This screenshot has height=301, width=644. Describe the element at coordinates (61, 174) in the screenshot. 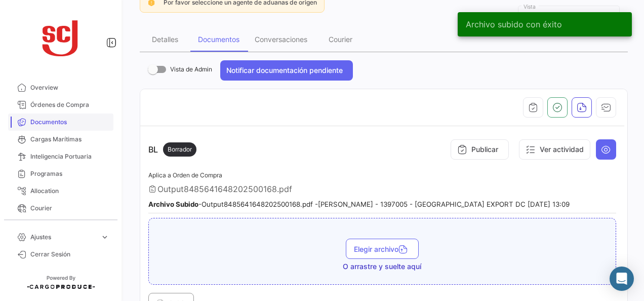

I see `a: Programas` at that location.